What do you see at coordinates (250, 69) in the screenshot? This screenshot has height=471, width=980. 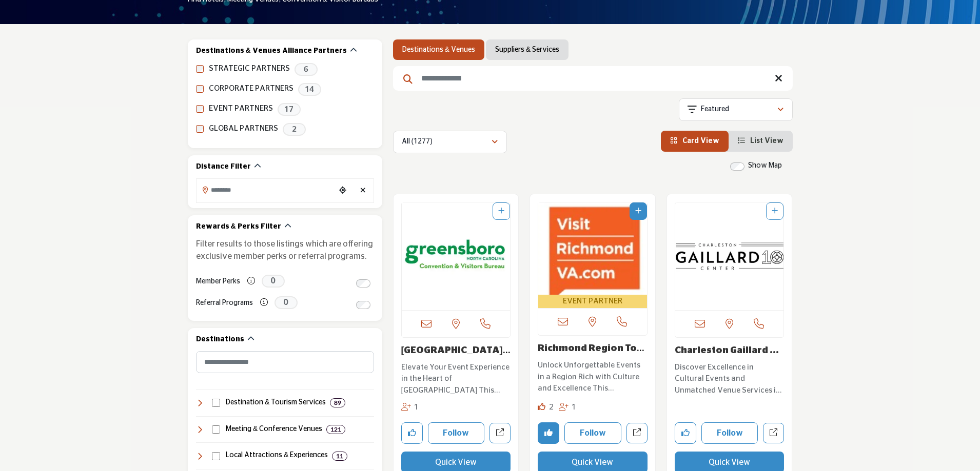 I see `label: STRATEGIC PARTNERS` at bounding box center [250, 69].